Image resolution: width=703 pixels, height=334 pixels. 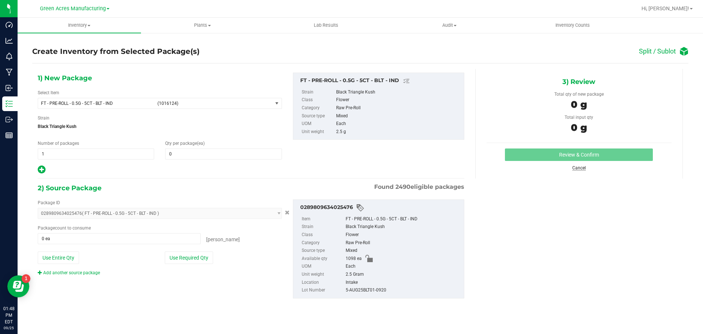 I want to click on input: 0 ea, so click(x=119, y=238).